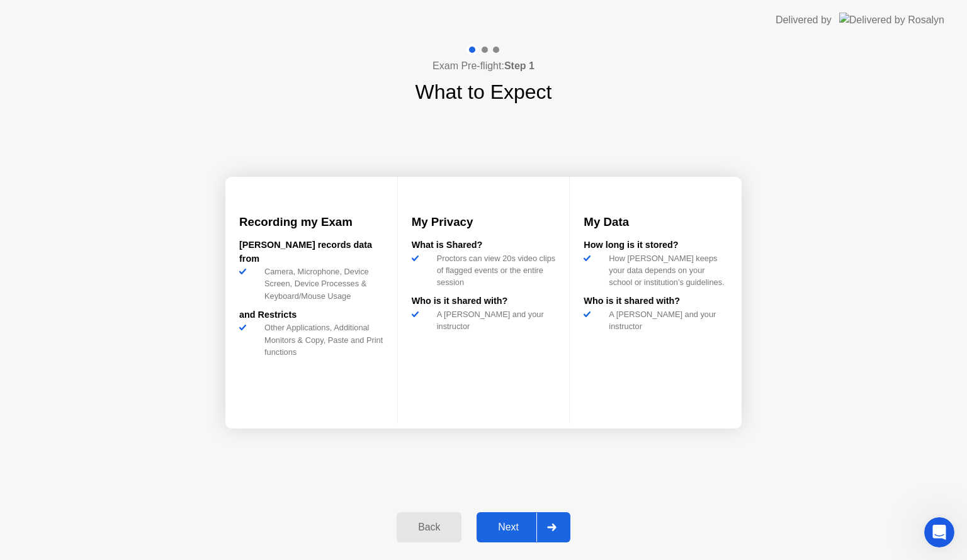 This screenshot has height=560, width=967. What do you see at coordinates (494, 271) in the screenshot?
I see `div: Proctors can view 20s video clips of flagged events or the entire session` at bounding box center [494, 271].